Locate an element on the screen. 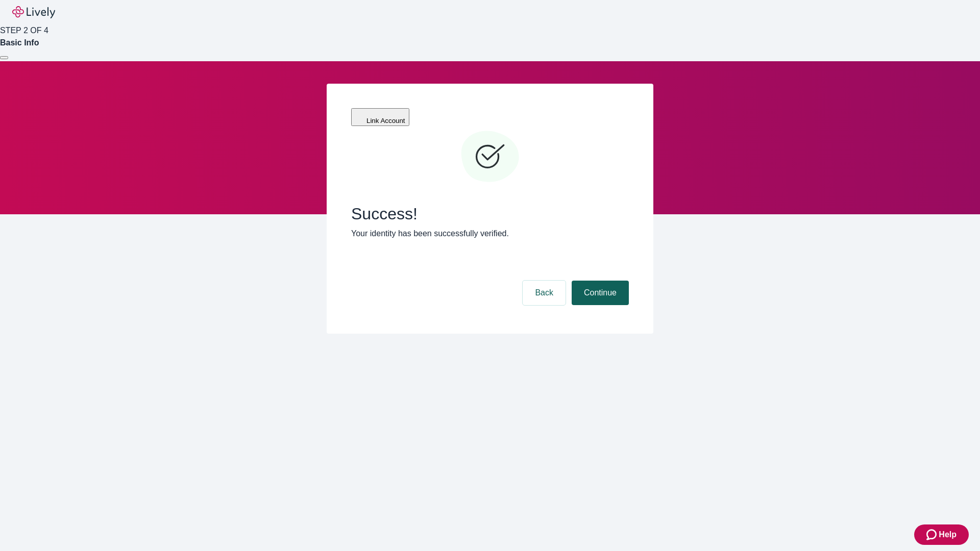  button: Link Account is located at coordinates (380, 117).